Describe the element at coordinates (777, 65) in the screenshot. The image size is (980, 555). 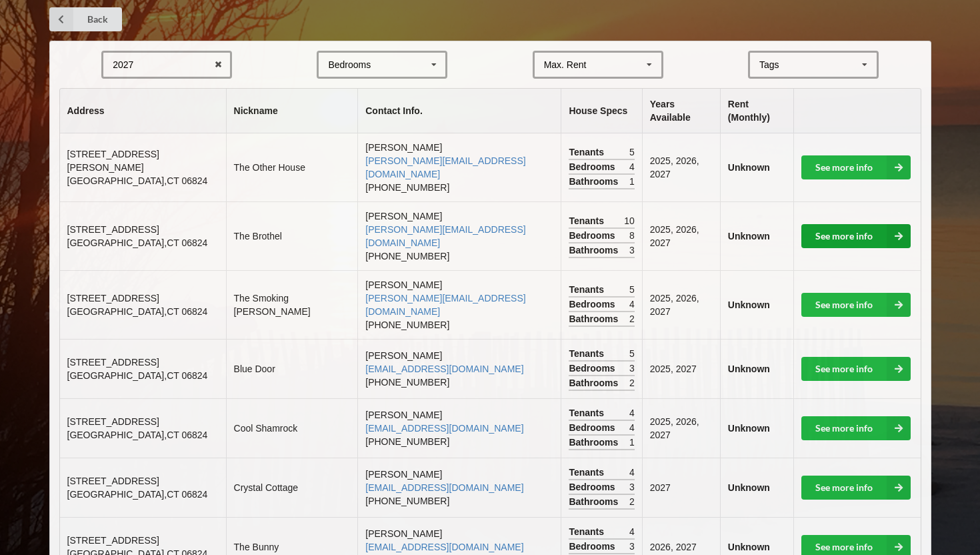
I see `div: Tags` at that location.